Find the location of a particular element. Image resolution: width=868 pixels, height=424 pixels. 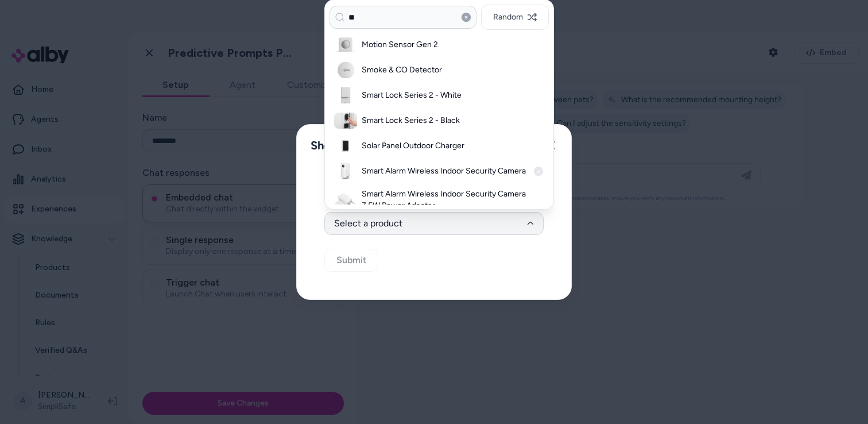

h3: Smart Lock Series 2 - White is located at coordinates (445, 95).